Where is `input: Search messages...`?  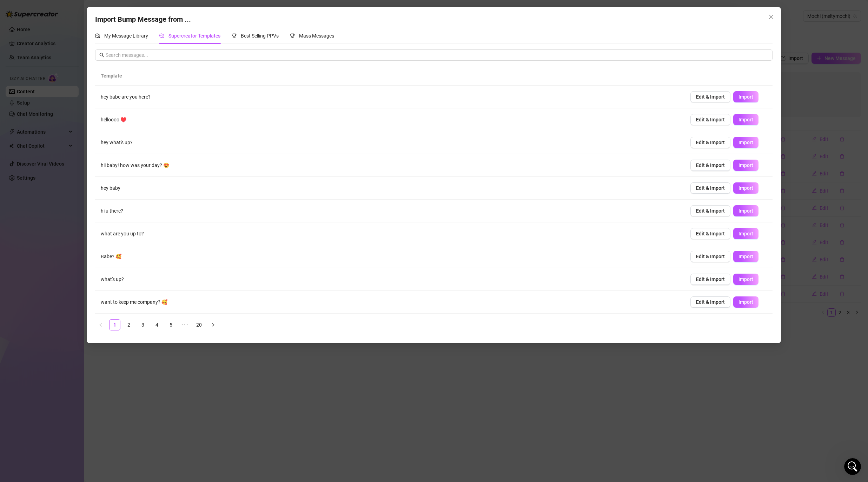
input: Search messages... is located at coordinates (437, 55).